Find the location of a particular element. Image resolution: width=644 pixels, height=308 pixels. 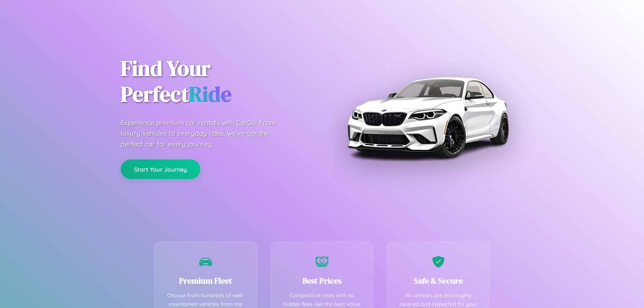

img: Premium BMW car rental vehicle is located at coordinates (427, 117).